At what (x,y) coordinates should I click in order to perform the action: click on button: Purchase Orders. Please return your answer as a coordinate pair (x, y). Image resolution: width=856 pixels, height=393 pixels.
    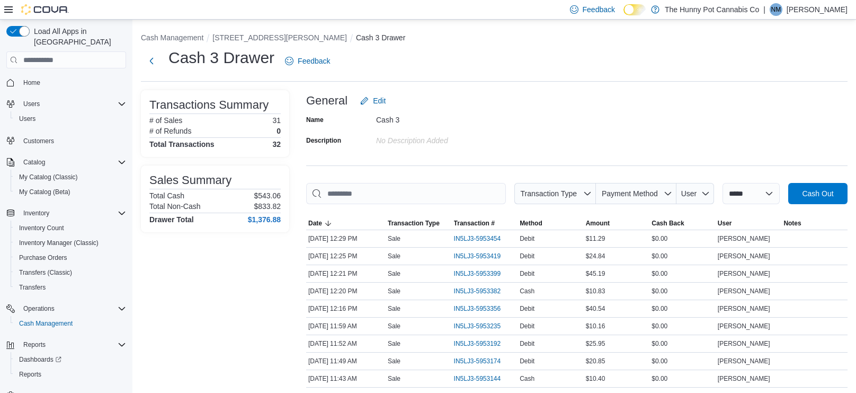
    Looking at the image, I should click on (70, 258).